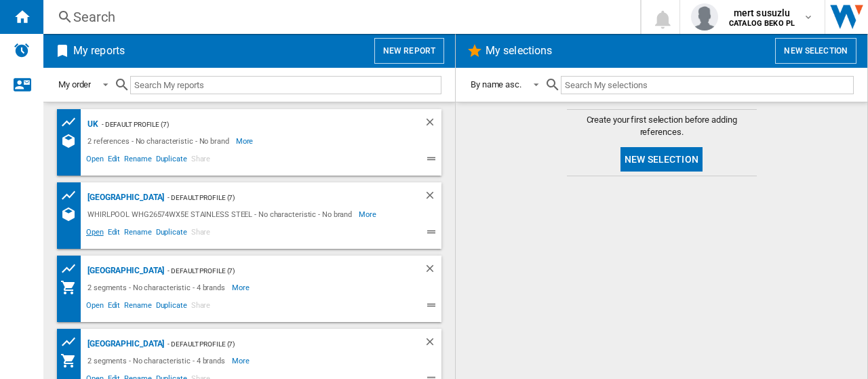 The width and height of the screenshot is (868, 379). Describe the element at coordinates (75, 84) in the screenshot. I see `div: My order` at that location.